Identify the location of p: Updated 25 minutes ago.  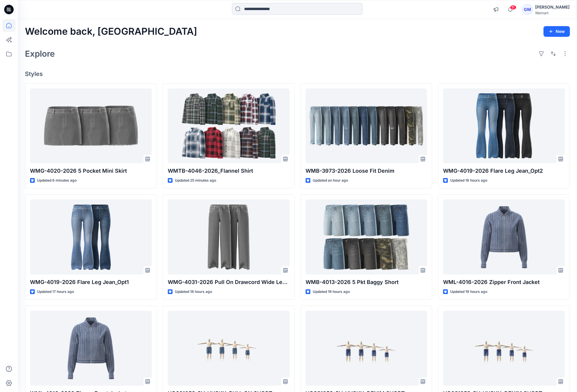
(195, 181).